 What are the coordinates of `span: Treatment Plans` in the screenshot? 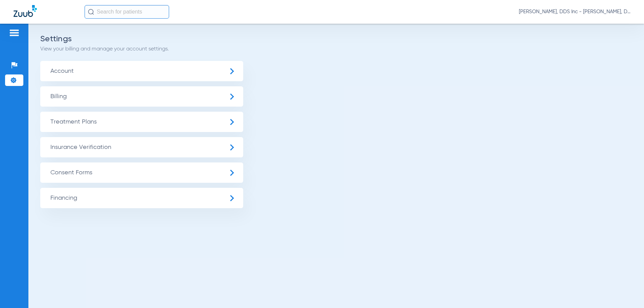 It's located at (142, 122).